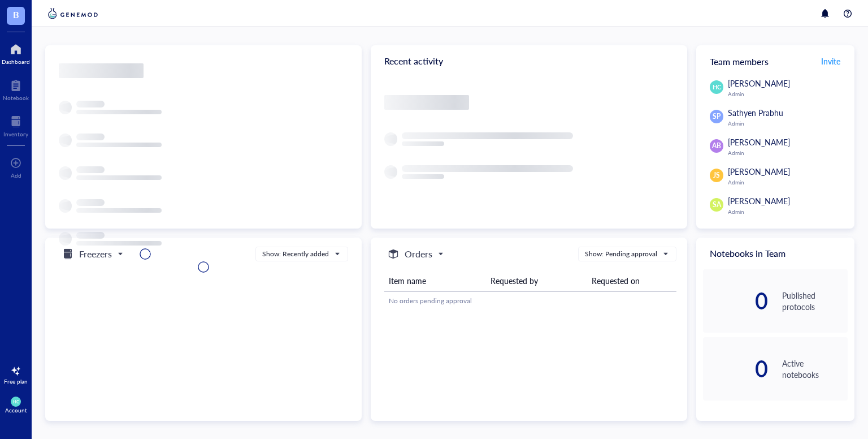 The width and height of the screenshot is (868, 439). I want to click on div: Account, so click(16, 410).